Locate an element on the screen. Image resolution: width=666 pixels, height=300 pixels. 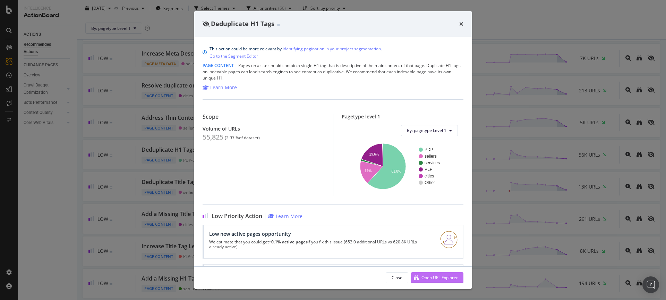
strong: +0.1% active pages is located at coordinates (288, 241).